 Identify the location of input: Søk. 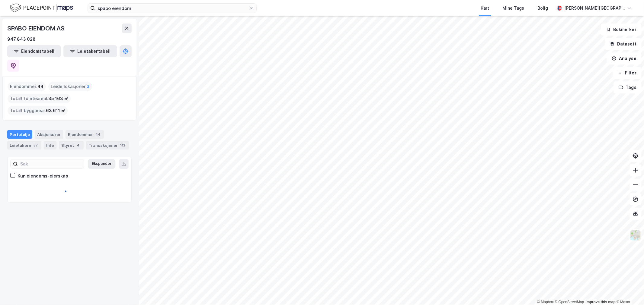
(51, 164).